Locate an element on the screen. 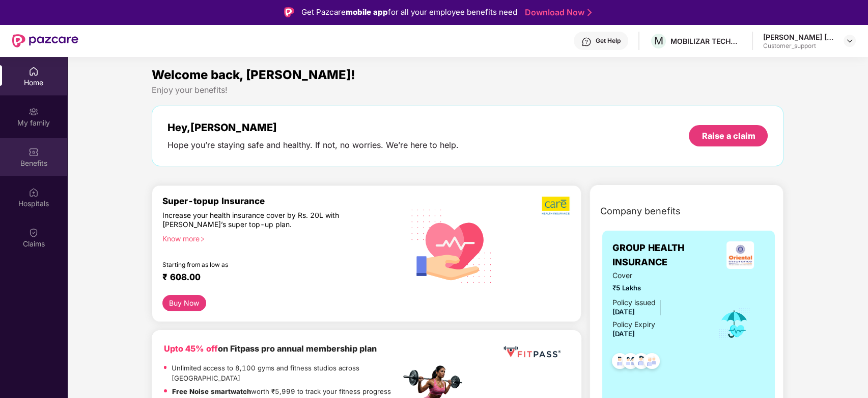 Image resolution: width=868 pixels, height=398 pixels. img: svg+xml;base64,PHN2ZyBpZD0iSGVscC0zMngzMiIgeG1sbnM9Imh0dHA6Ly93d3cudzMub3JnLzIwMDAvc3ZnIiB3aWR0aD... is located at coordinates (587, 42).